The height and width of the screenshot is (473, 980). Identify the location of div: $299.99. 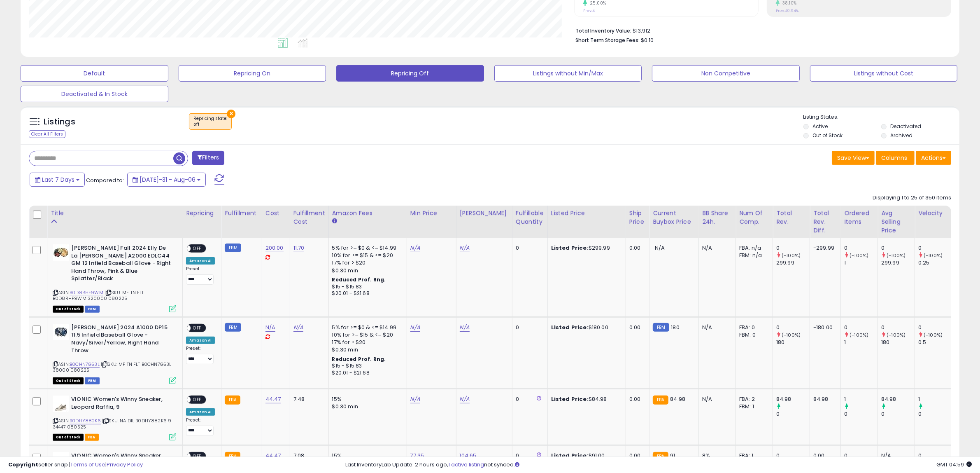
(585, 248).